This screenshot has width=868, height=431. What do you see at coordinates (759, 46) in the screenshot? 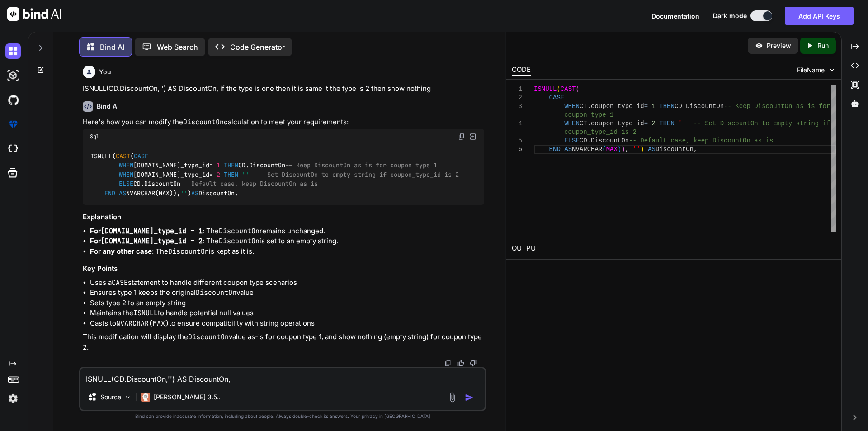
I see `img: preview` at bounding box center [759, 46].